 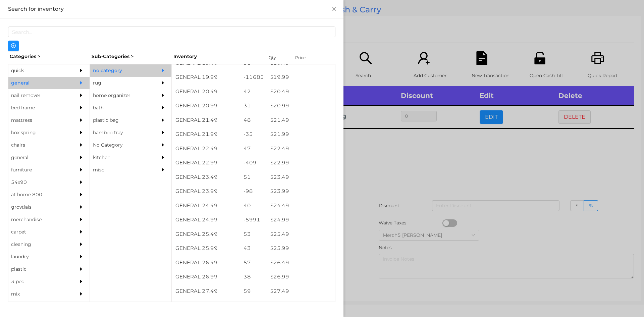 I want to click on input: Search..., so click(x=172, y=32).